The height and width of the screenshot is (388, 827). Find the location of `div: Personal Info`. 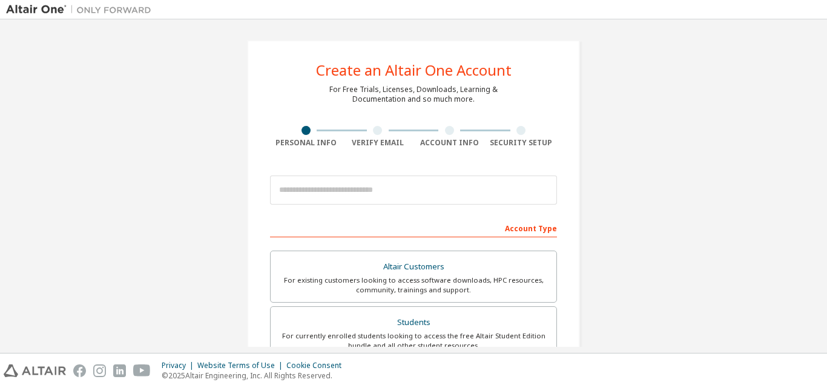

div: Personal Info is located at coordinates (306, 143).